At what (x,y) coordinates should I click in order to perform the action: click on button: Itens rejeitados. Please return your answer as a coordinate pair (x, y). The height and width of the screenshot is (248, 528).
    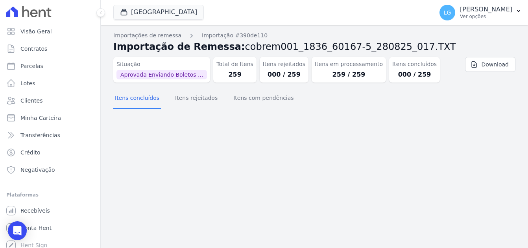
    Looking at the image, I should click on (196, 99).